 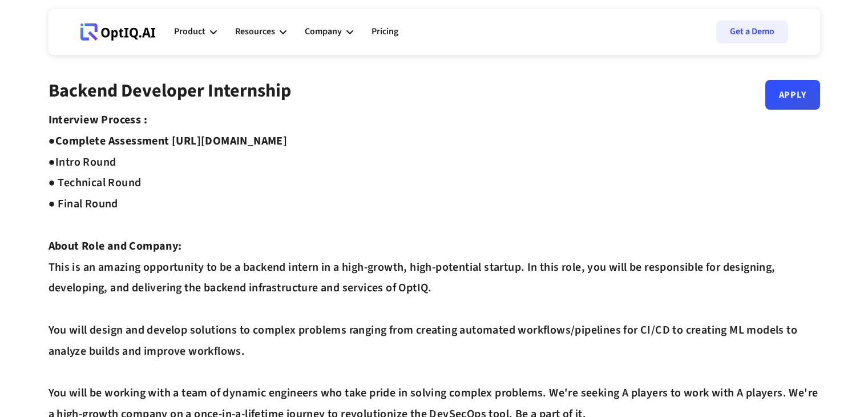 What do you see at coordinates (170, 91) in the screenshot?
I see `strong: Backend Developer Internship` at bounding box center [170, 91].